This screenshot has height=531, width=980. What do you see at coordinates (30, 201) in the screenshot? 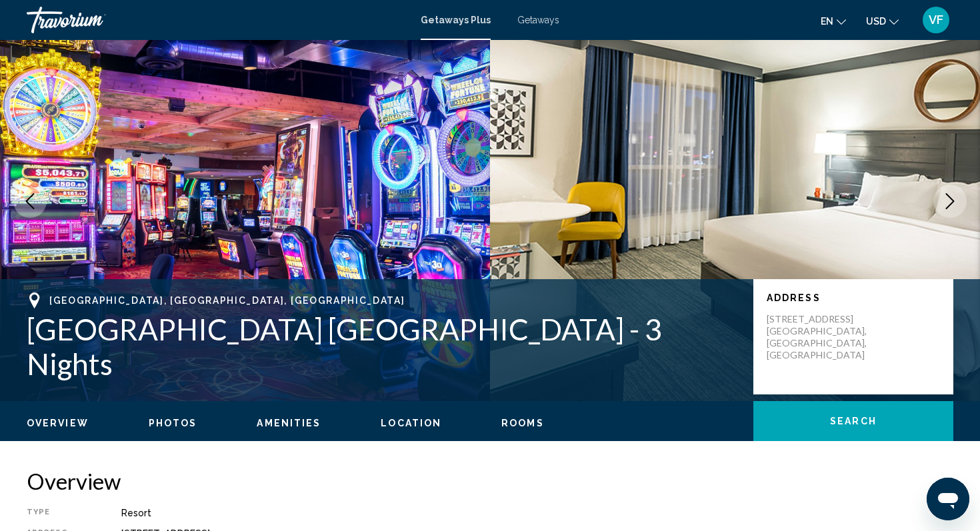
I see `button: Previous image` at bounding box center [30, 201].